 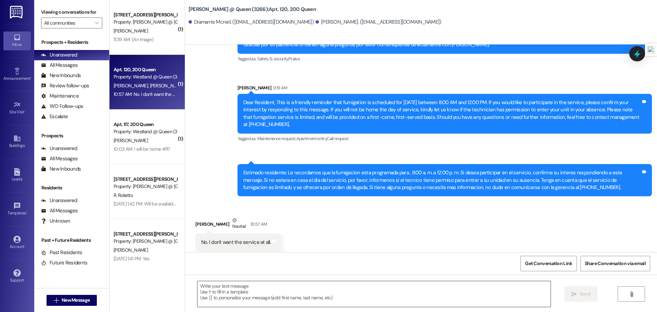 What do you see at coordinates (65, 86) in the screenshot?
I see `div: Review follow-ups` at bounding box center [65, 86].